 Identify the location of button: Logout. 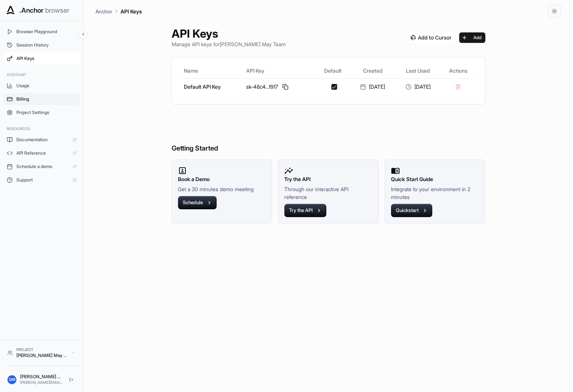
(71, 380).